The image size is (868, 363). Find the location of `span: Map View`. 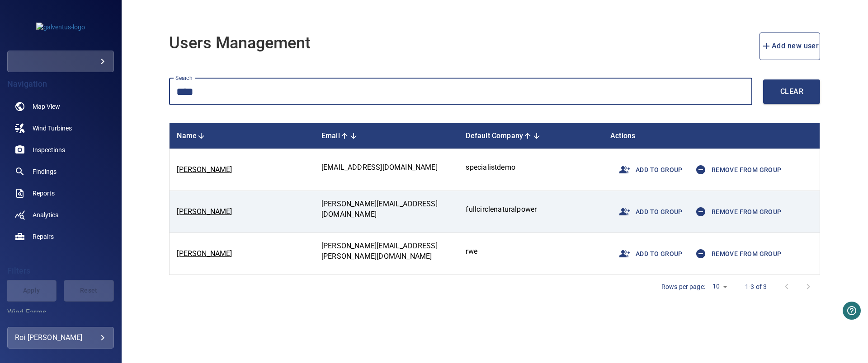

span: Map View is located at coordinates (46, 107).